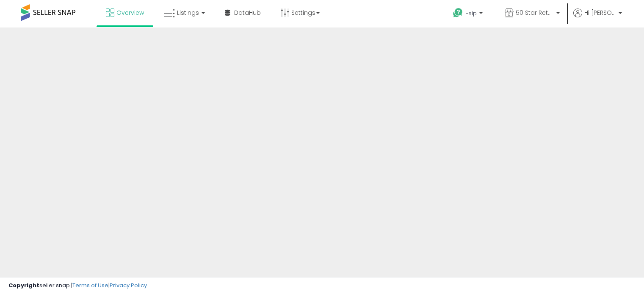  I want to click on a: Terms of Use, so click(90, 285).